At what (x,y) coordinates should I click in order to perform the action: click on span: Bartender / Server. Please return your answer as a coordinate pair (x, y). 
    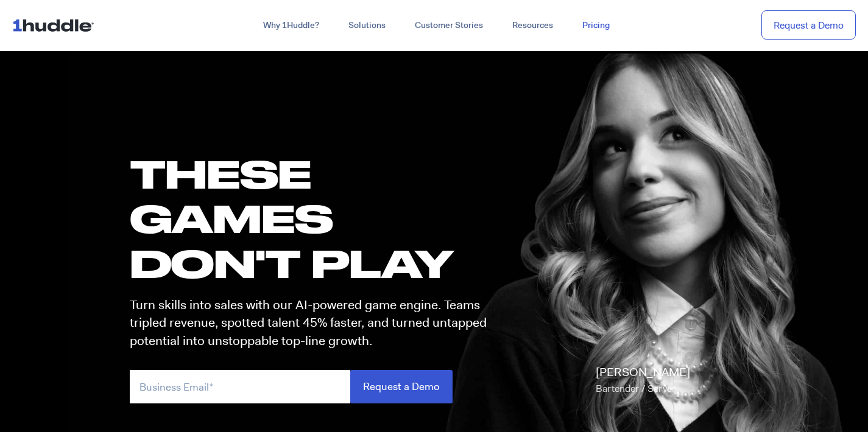
    Looking at the image, I should click on (635, 388).